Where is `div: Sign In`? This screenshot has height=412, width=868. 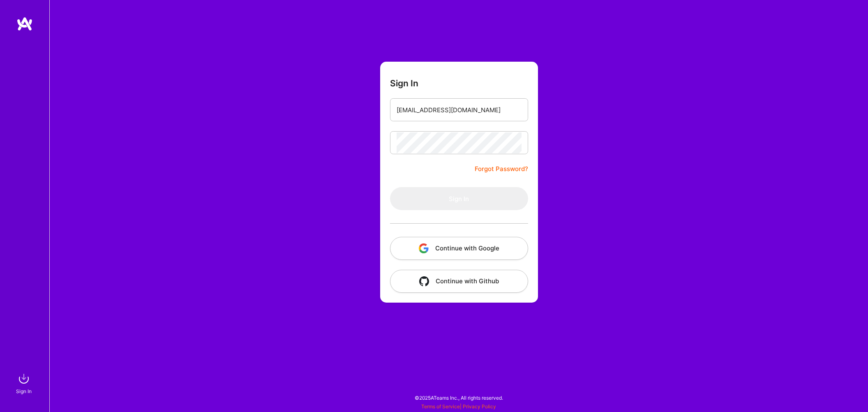 div: Sign In is located at coordinates (23, 391).